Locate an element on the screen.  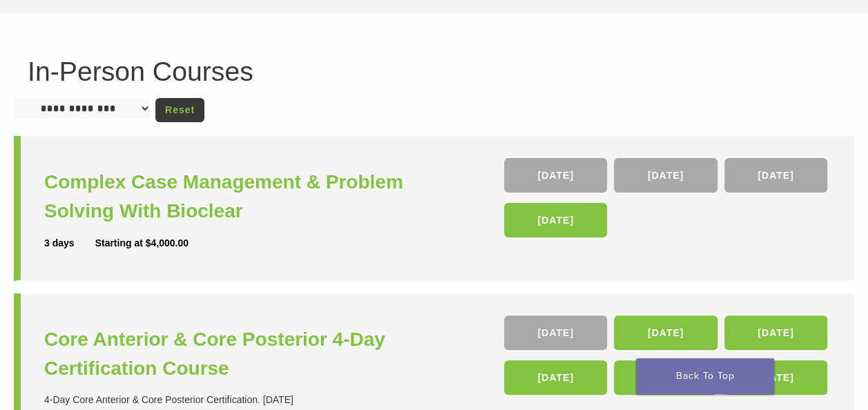
h3: Complex Case Management & Problem Solving With Bioclear is located at coordinates (241, 197).